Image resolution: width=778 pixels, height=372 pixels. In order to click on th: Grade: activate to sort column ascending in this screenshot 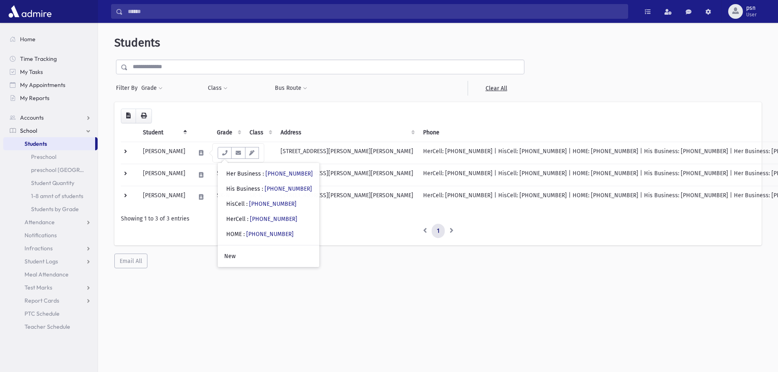, I will do `click(228, 133)`.